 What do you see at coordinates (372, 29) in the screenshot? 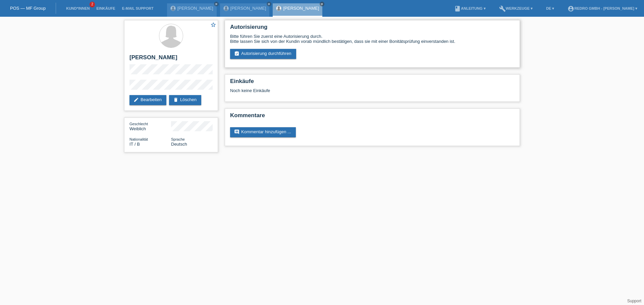
I see `h2: Autorisierung` at bounding box center [372, 29].